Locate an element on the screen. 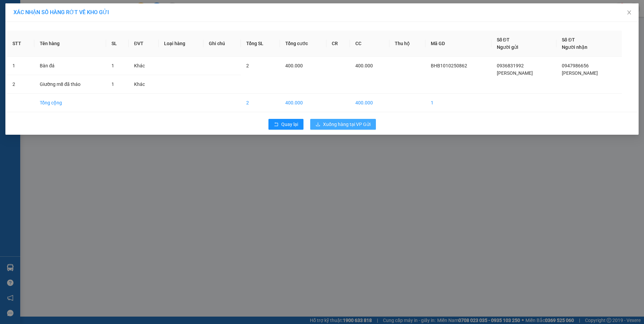 Image resolution: width=644 pixels, height=324 pixels. button: Close is located at coordinates (629, 13).